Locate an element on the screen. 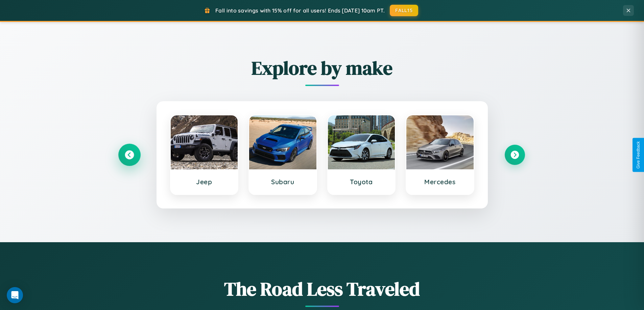 The image size is (644, 310). h3: Toyota is located at coordinates (361, 182).